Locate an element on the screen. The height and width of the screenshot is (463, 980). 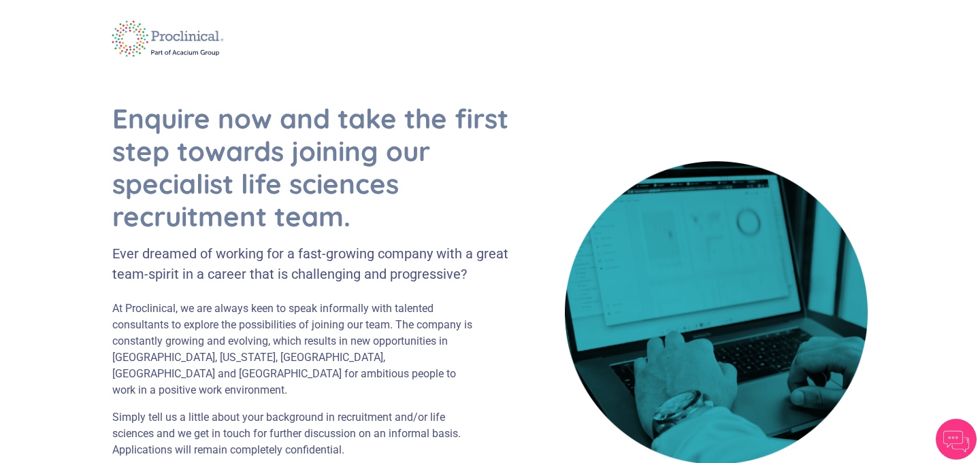
p: At Proclinical, we are always keen to speak informally with talented consultants to explore the p... is located at coordinates (295, 349).